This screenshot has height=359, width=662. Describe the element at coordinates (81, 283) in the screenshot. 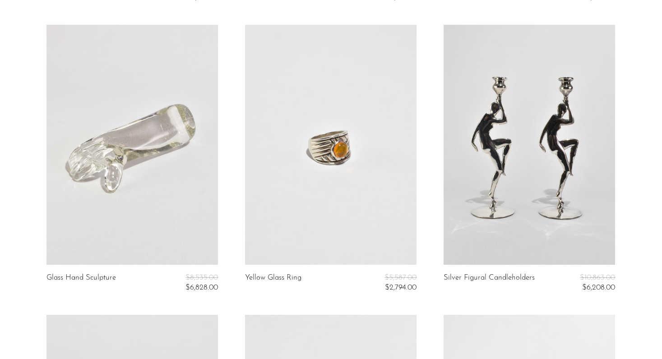

I see `a: Glass Hand Sculpture` at that location.